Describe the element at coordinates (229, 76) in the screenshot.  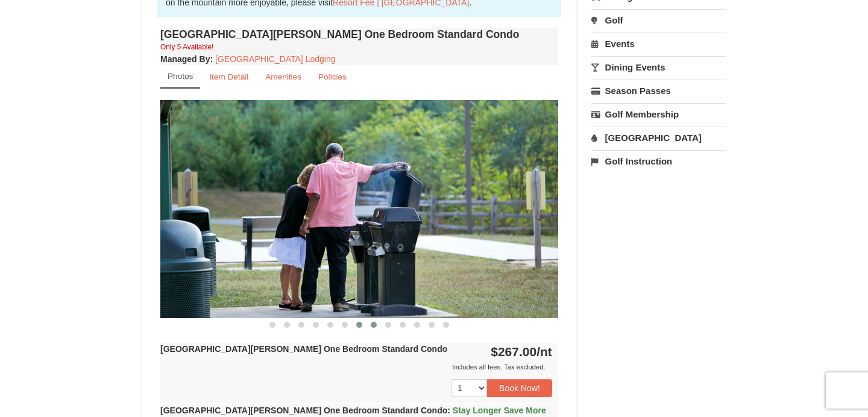
I see `small: Item Detail` at that location.